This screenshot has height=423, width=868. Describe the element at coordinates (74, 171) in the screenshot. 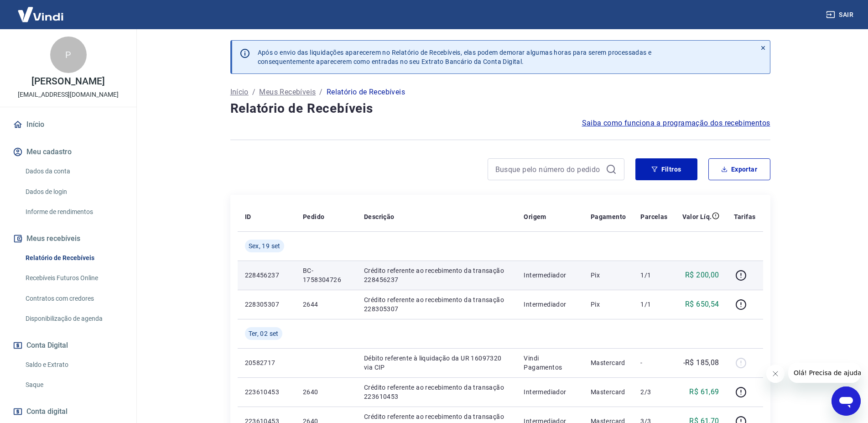

I see `a: Dados da conta` at that location.